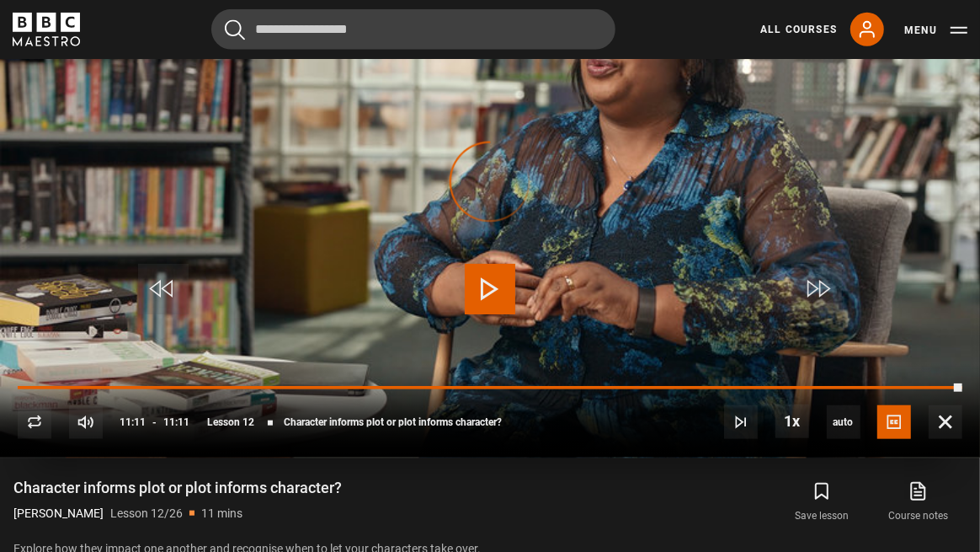  What do you see at coordinates (235, 30) in the screenshot?
I see `button: Submit the search query` at bounding box center [235, 30].